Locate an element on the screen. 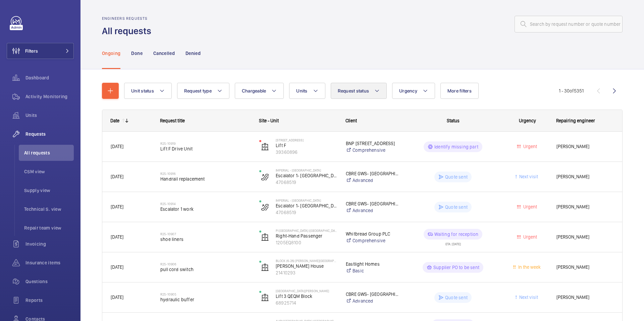 The image size is (644, 321). p: 1205EQ8100 is located at coordinates (307, 242).